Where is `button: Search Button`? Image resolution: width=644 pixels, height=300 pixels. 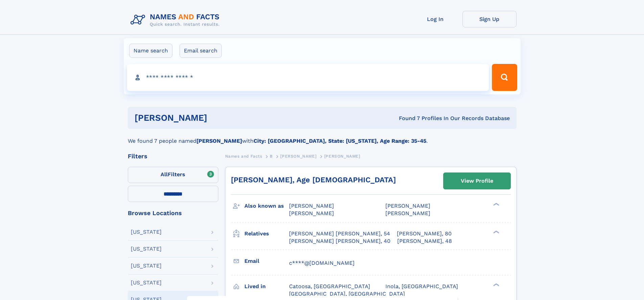
button: Search Button is located at coordinates (504, 77).